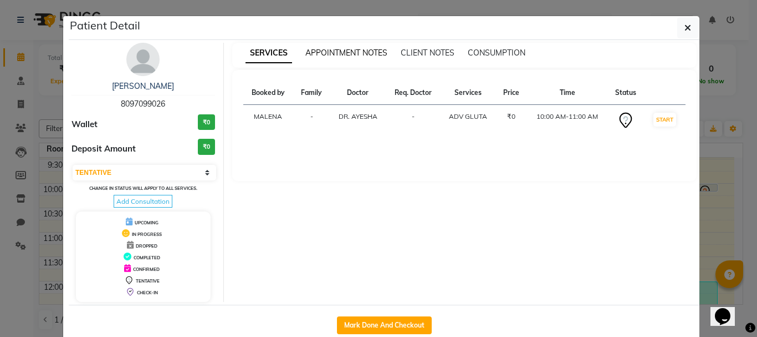 This screenshot has height=337, width=757. Describe the element at coordinates (147, 281) in the screenshot. I see `span: TENTATIVE` at that location.